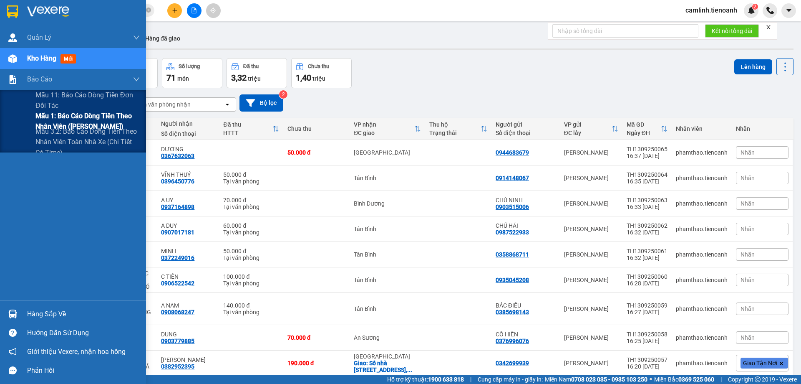 This screenshot has height=384, width=801. I want to click on img: solution-icon, so click(13, 79).